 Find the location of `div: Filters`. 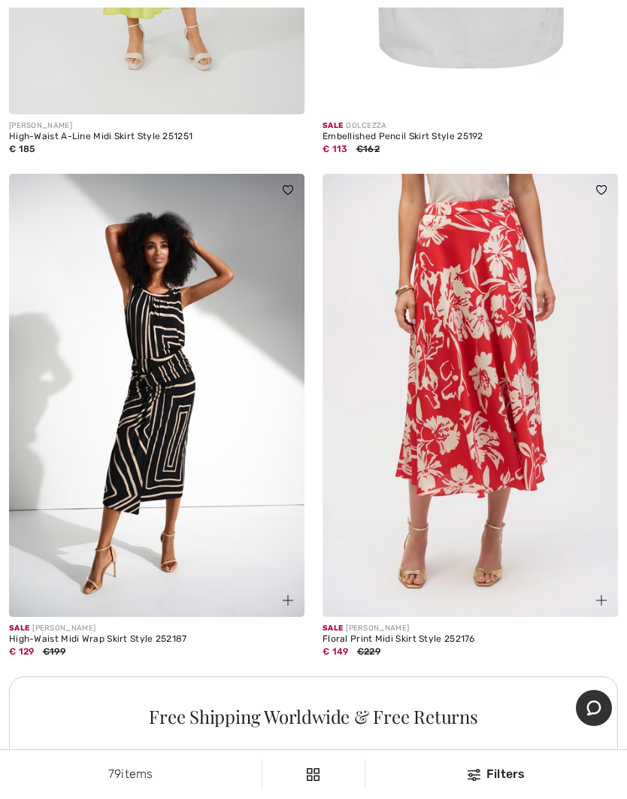

div: Filters is located at coordinates (497, 774).